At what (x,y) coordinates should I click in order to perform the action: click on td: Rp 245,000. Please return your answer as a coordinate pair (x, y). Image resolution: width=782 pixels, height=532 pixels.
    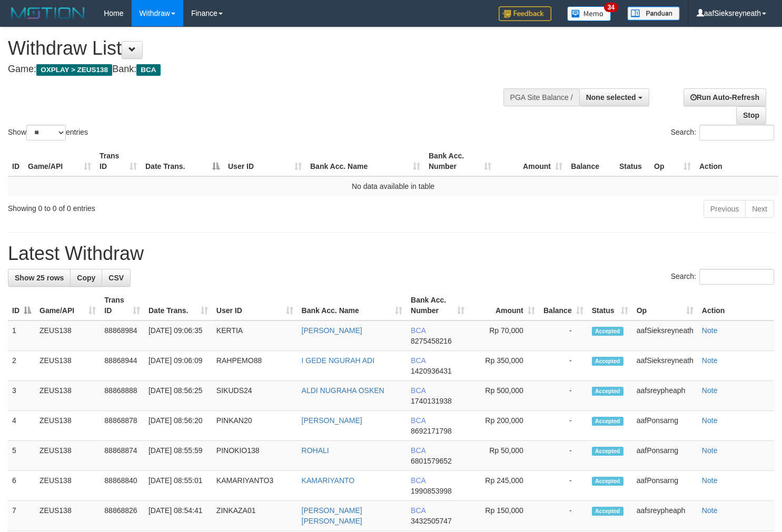
    Looking at the image, I should click on (504, 486).